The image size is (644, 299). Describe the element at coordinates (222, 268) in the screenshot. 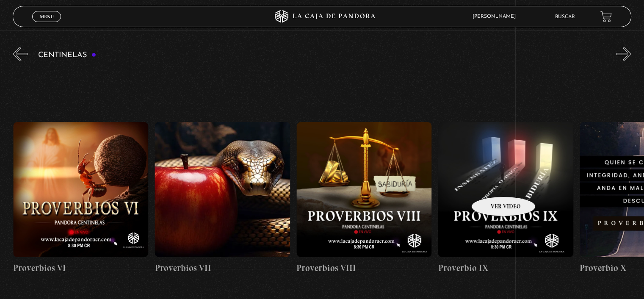

I see `h4: Proverbios VII` at that location.